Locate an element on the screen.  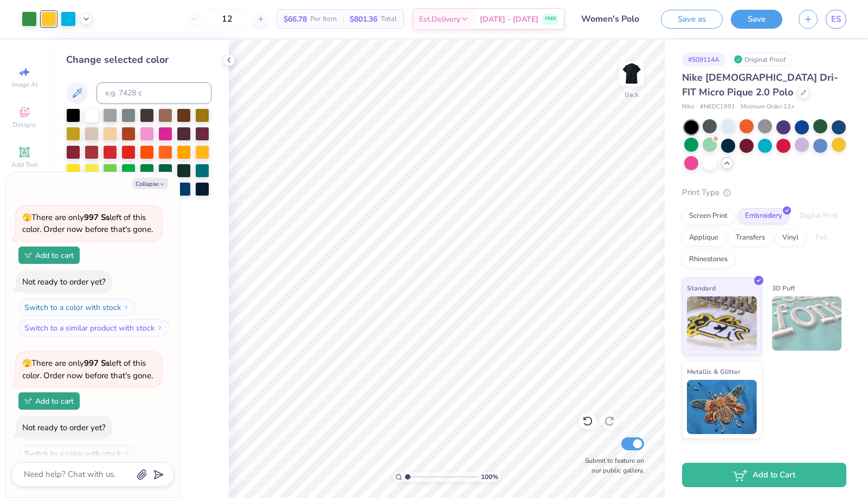
div: Foil is located at coordinates (821, 238).